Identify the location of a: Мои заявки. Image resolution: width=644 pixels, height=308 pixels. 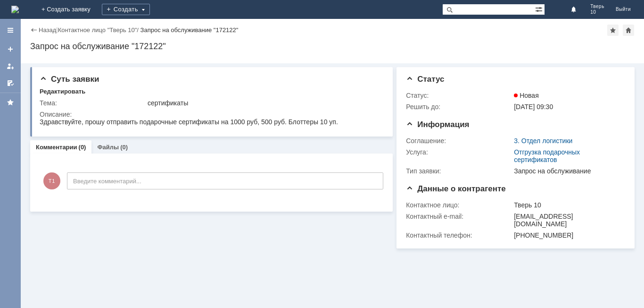
(11, 66).